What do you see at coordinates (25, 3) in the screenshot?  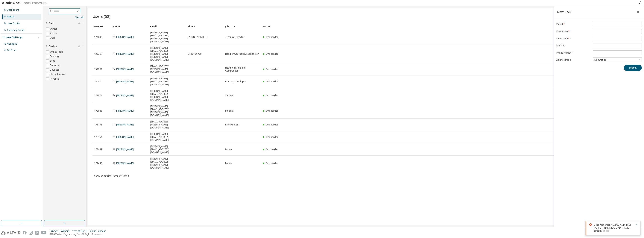 I see `img: Altair One` at bounding box center [25, 3].